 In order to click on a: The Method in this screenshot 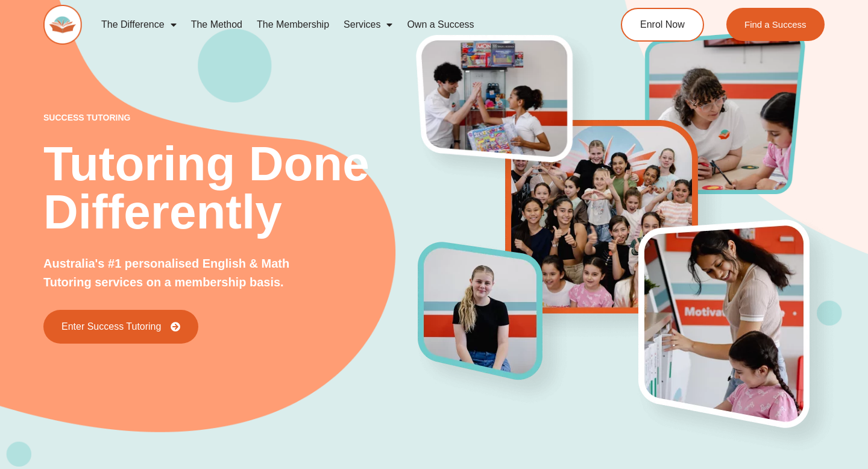, I will do `click(216, 25)`.